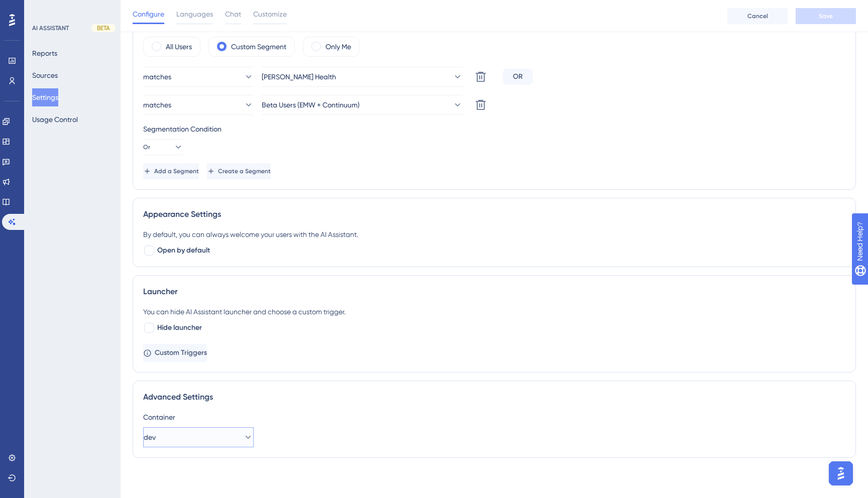  I want to click on button: Open AI Assistant Launcher, so click(15, 15).